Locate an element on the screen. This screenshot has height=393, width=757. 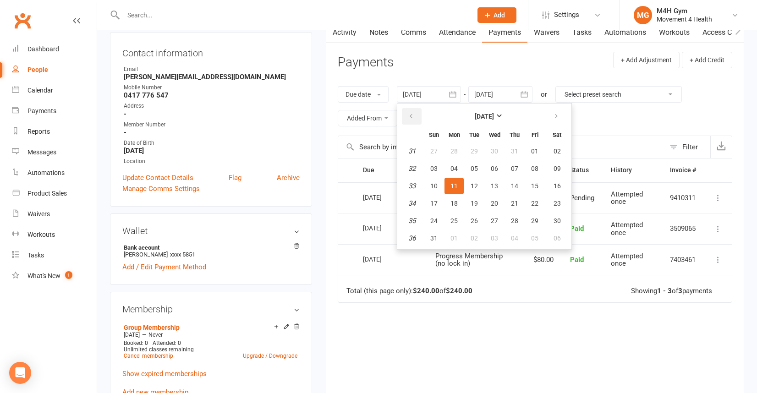
a: Add / Edit Payment Method is located at coordinates (164, 267).